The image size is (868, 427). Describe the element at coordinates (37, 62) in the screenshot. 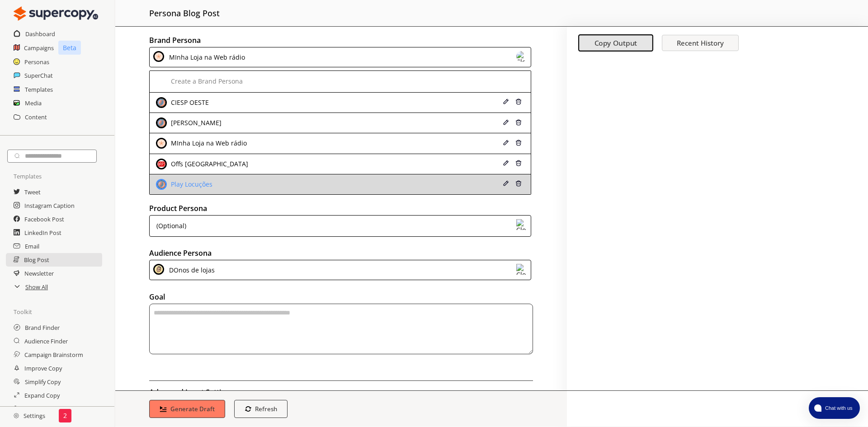

I see `h2: Personas` at that location.